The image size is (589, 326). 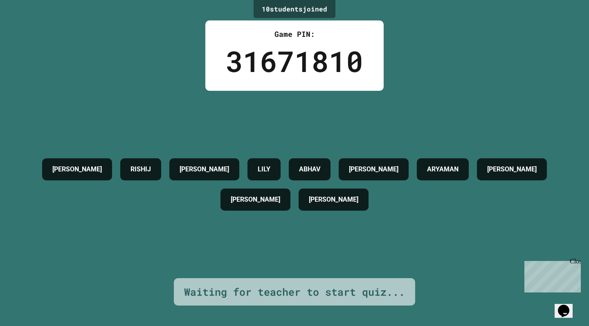 What do you see at coordinates (295, 61) in the screenshot?
I see `div: 31671810` at bounding box center [295, 61].